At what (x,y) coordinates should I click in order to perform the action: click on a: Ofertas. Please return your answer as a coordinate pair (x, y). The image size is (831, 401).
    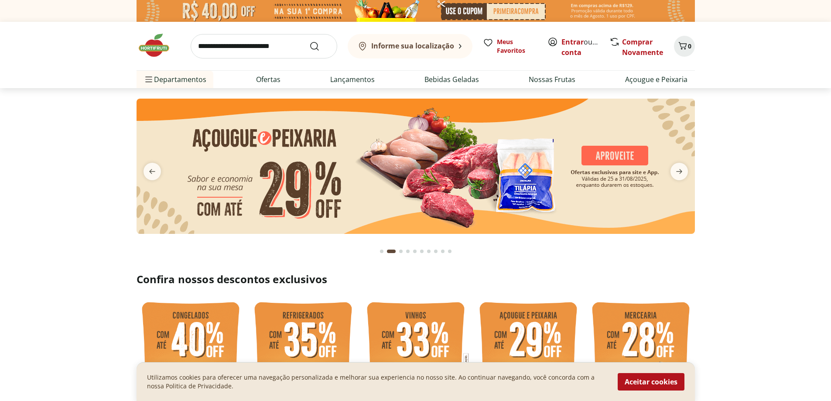
    Looking at the image, I should click on (268, 79).